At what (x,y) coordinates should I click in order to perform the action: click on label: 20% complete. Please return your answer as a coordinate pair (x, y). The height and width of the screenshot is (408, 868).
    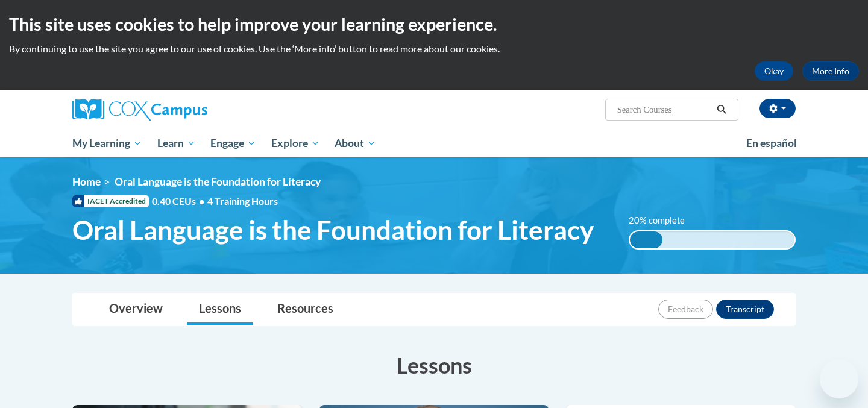
    Looking at the image, I should click on (663, 221).